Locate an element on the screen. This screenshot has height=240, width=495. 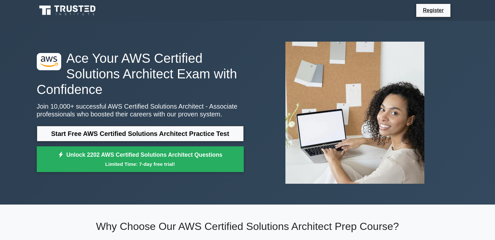
a: Start Free AWS Certified Solutions Architect Practice Test is located at coordinates (140, 134).